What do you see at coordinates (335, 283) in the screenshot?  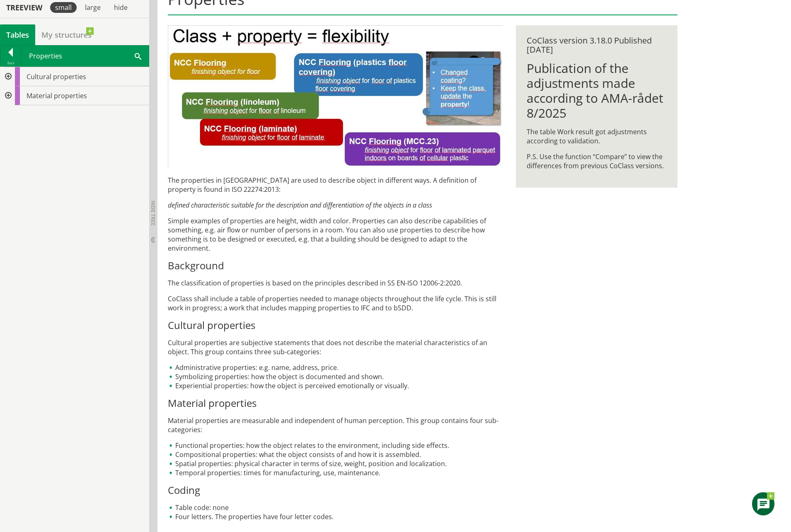 I see `p: The classification of properties is based on the principles described in SS EN-ISO 12006-2:2020.` at bounding box center [335, 283].